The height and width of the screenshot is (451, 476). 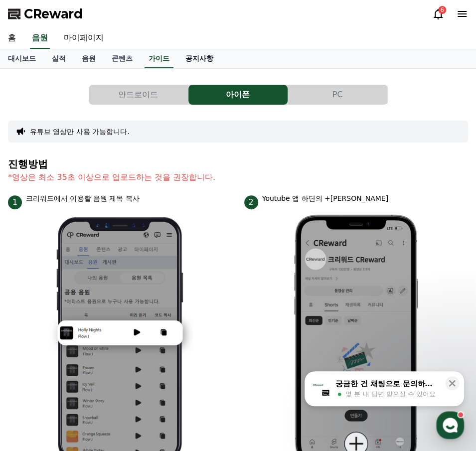 I want to click on button: PC, so click(x=338, y=94).